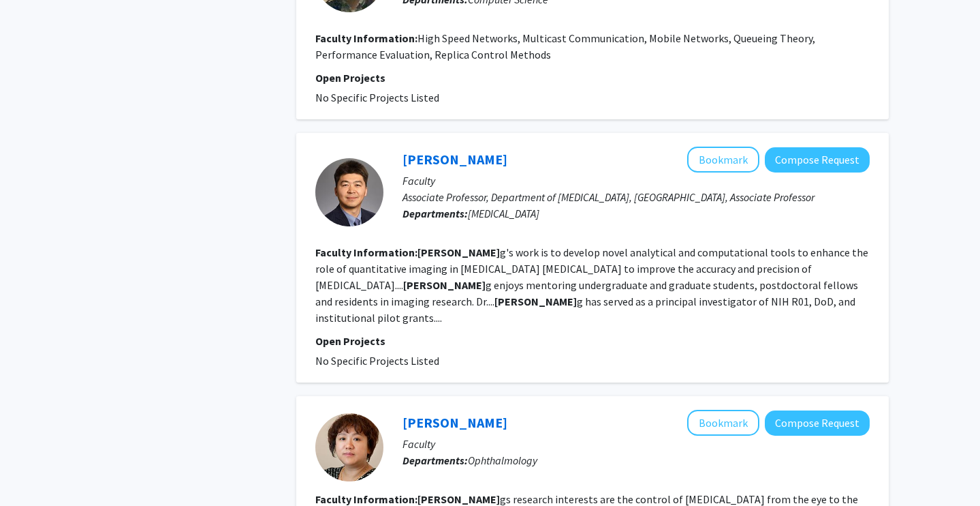 The image size is (980, 506). I want to click on fg-read-more: g's work is to develop novel analytical and computational tools to enhance the role of quantitati..., so click(592, 285).